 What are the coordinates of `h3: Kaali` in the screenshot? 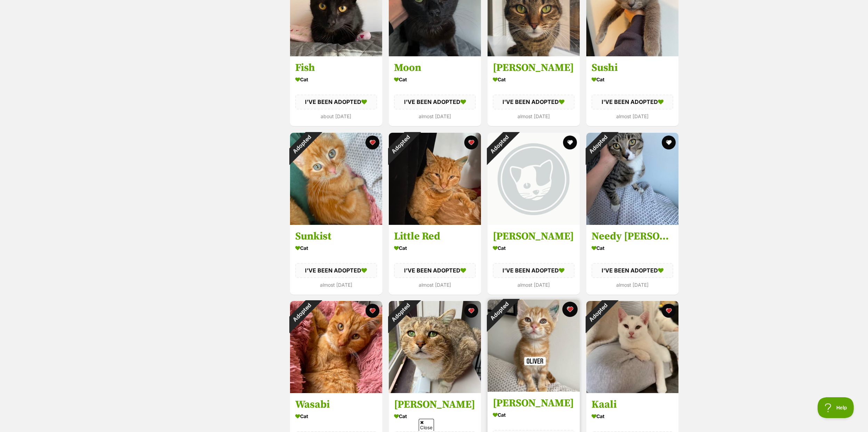 It's located at (632, 405).